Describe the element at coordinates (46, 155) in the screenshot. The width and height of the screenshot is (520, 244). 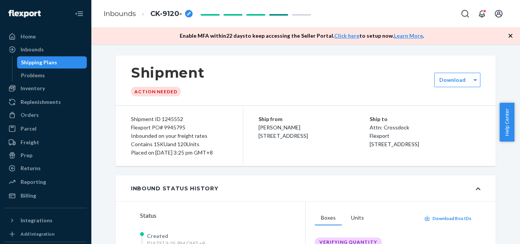
I see `a: Prep` at that location.